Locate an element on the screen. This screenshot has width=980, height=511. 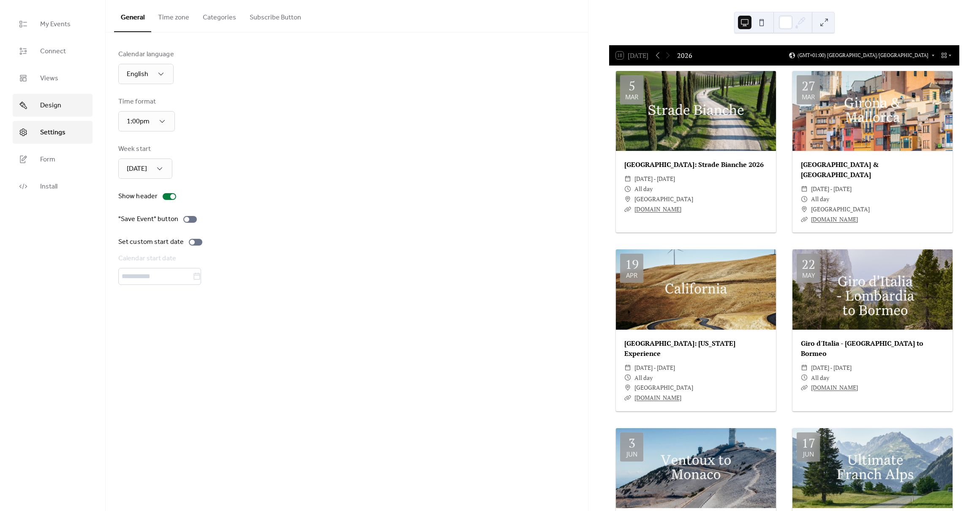
a: Views is located at coordinates (52, 78).